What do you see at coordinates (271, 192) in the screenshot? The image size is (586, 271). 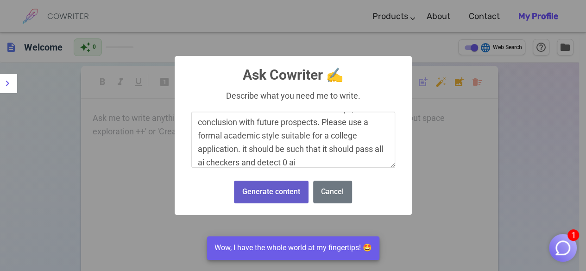 I see `button: Generate content` at bounding box center [271, 192].